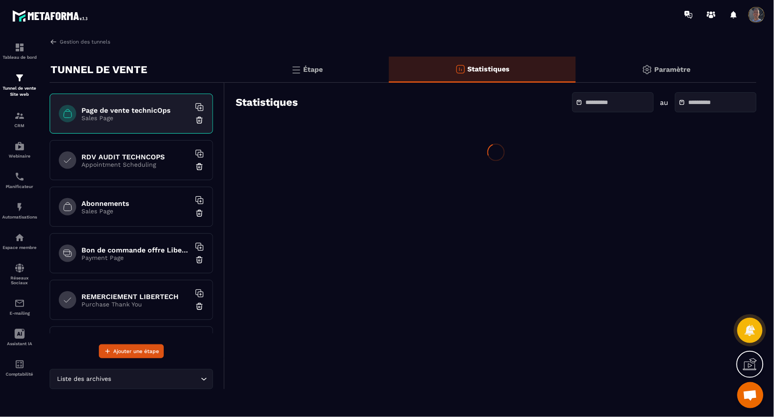  What do you see at coordinates (751, 396) in the screenshot?
I see `div: Ouvrir le chat` at bounding box center [751, 396].